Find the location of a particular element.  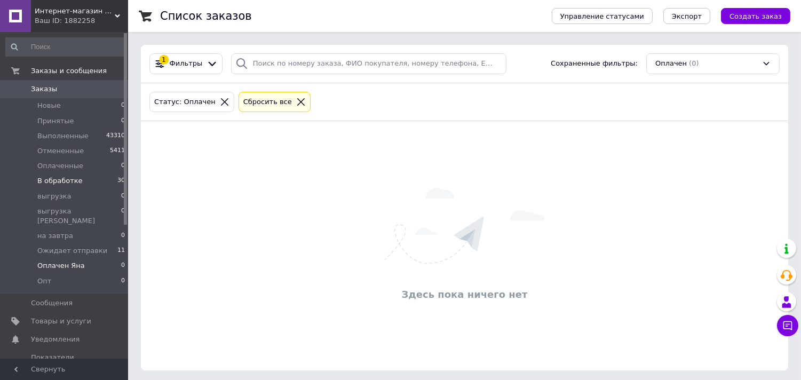

span: на завтра is located at coordinates (55, 236).